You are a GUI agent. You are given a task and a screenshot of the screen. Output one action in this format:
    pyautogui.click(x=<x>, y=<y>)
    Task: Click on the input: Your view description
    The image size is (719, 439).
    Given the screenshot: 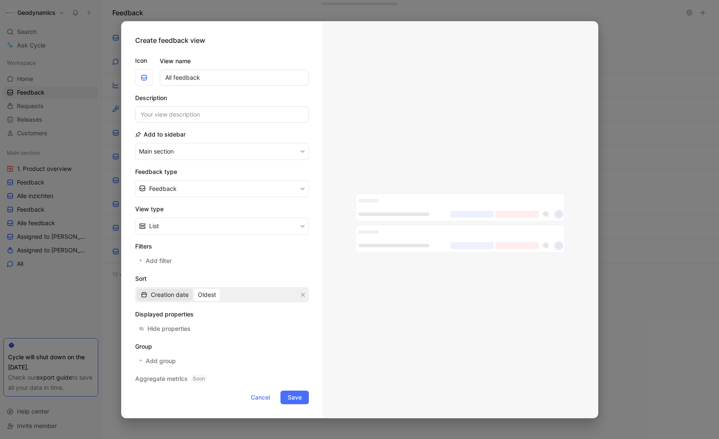 What is the action you would take?
    pyautogui.click(x=222, y=114)
    